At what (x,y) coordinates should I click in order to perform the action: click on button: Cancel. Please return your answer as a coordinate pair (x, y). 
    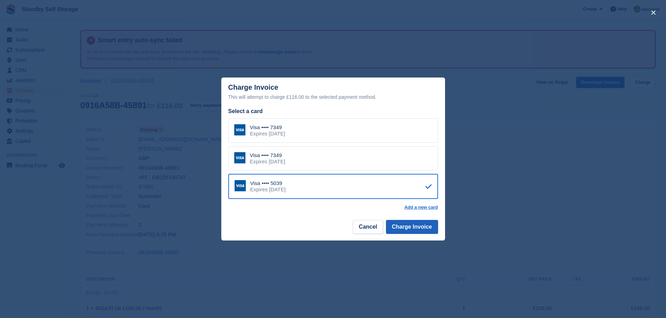
    Looking at the image, I should click on (368, 227).